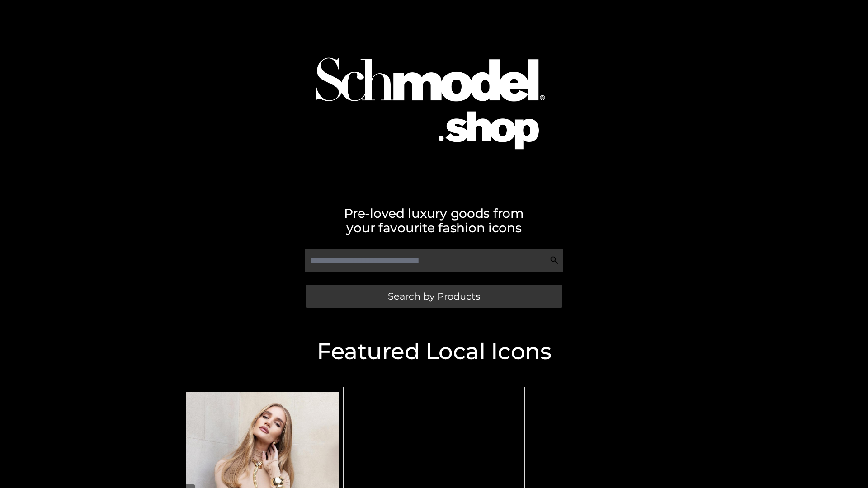  I want to click on h2: Pre-loved luxury goods from your favourite fashion icons, so click(434, 220).